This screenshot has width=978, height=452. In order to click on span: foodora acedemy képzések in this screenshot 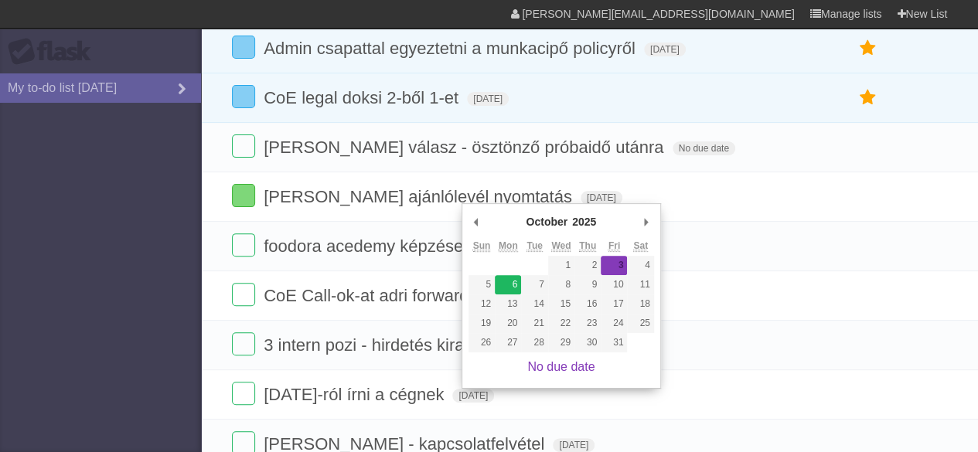, I will do `click(370, 246)`.